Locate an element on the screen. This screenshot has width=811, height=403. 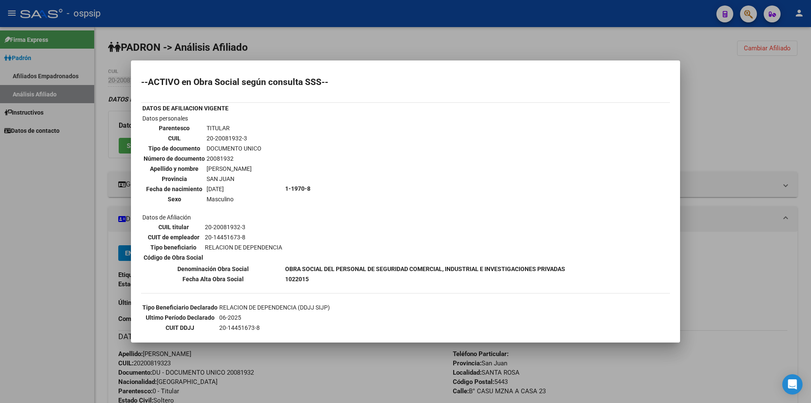
td: SAN JUAN is located at coordinates (234, 179).